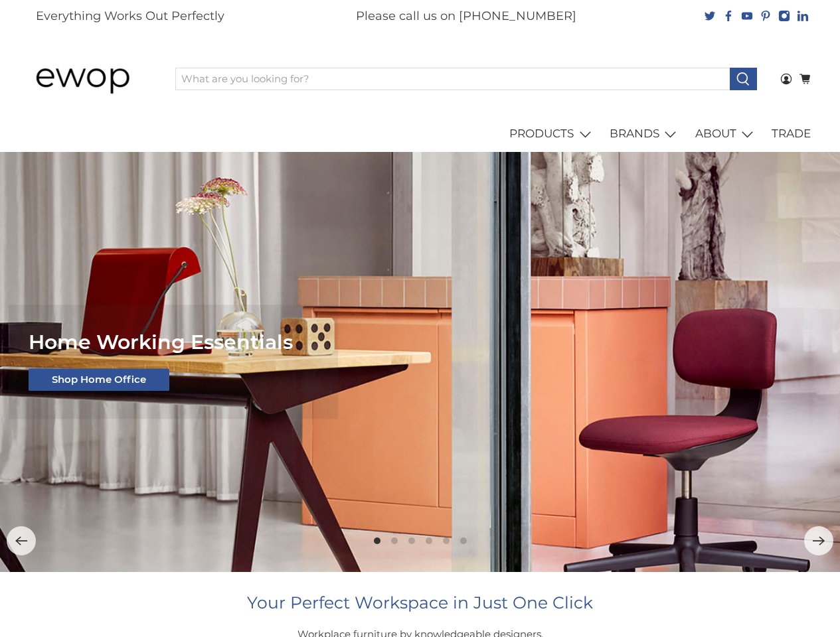 The image size is (840, 637). I want to click on a: Shop Home Office, so click(99, 381).